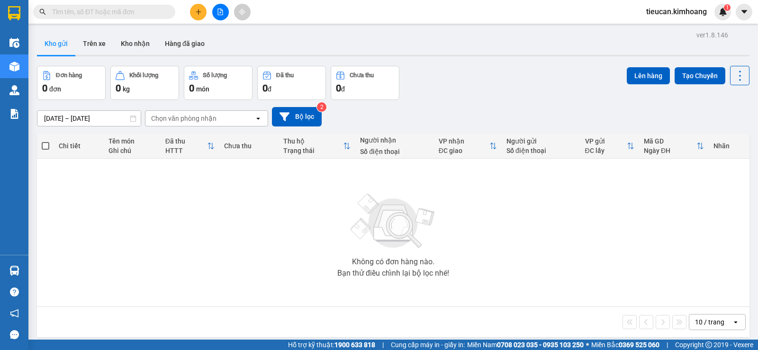 The width and height of the screenshot is (758, 350). I want to click on button: aim, so click(242, 12).